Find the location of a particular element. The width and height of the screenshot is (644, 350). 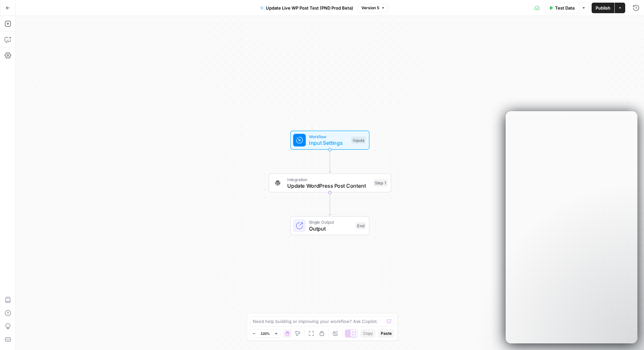

span: Input Settings is located at coordinates (329, 143).